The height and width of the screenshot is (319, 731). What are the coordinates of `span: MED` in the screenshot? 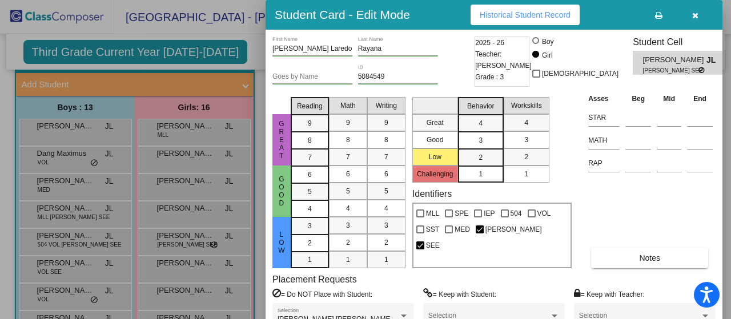 It's located at (462, 230).